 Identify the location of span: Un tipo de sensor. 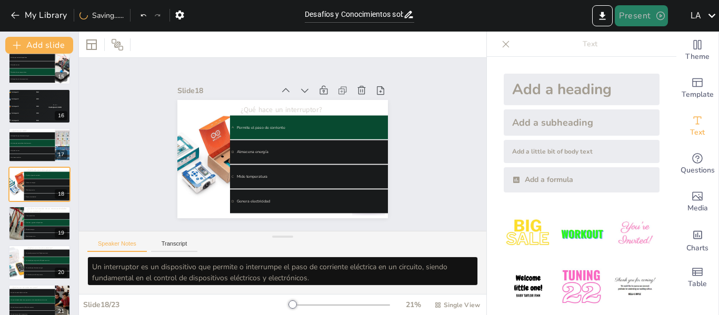
(32, 151).